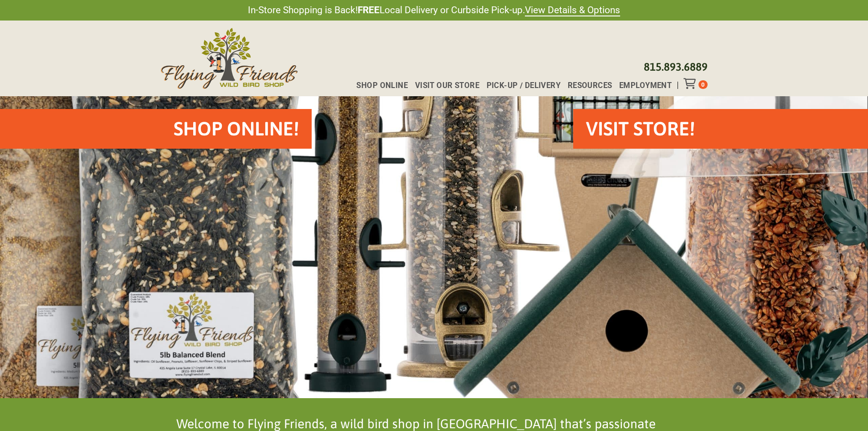 The height and width of the screenshot is (431, 868). I want to click on a: View Details & Options, so click(572, 10).